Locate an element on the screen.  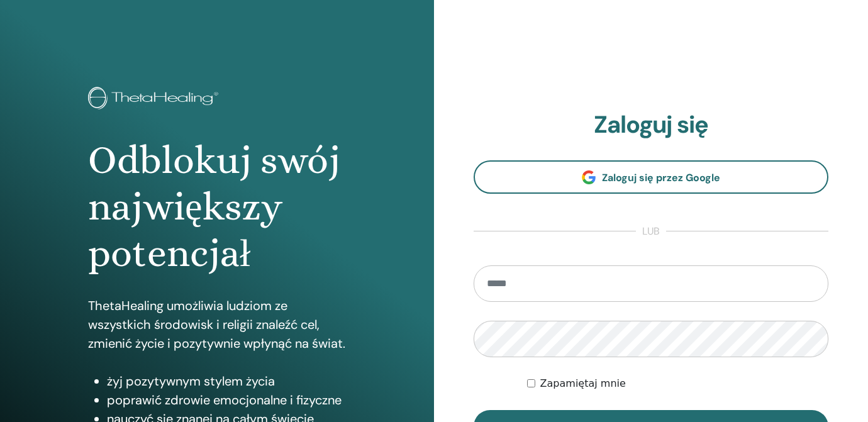
h2: Zaloguj się is located at coordinates (651, 125).